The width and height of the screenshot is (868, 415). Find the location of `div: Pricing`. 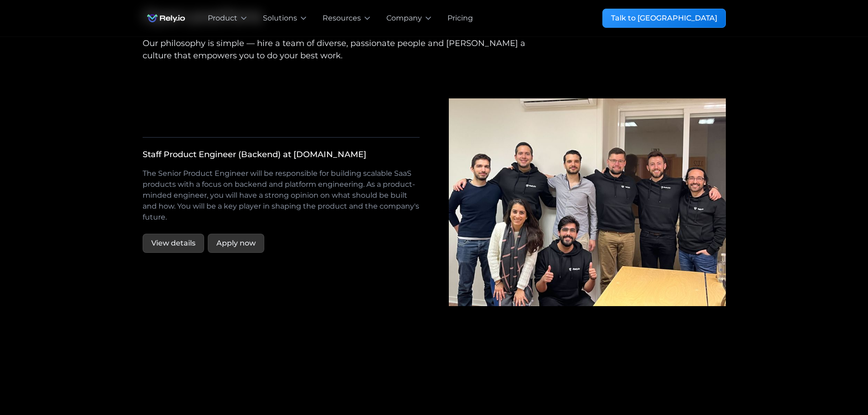

div: Pricing is located at coordinates (460, 19).